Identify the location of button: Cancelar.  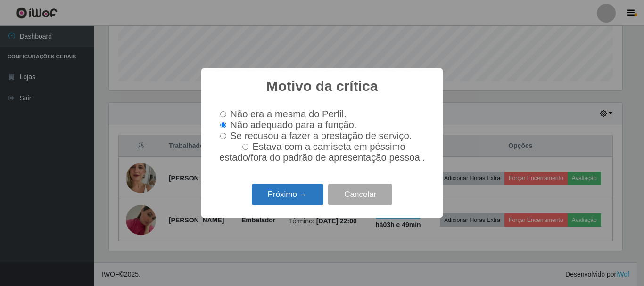
(361, 195).